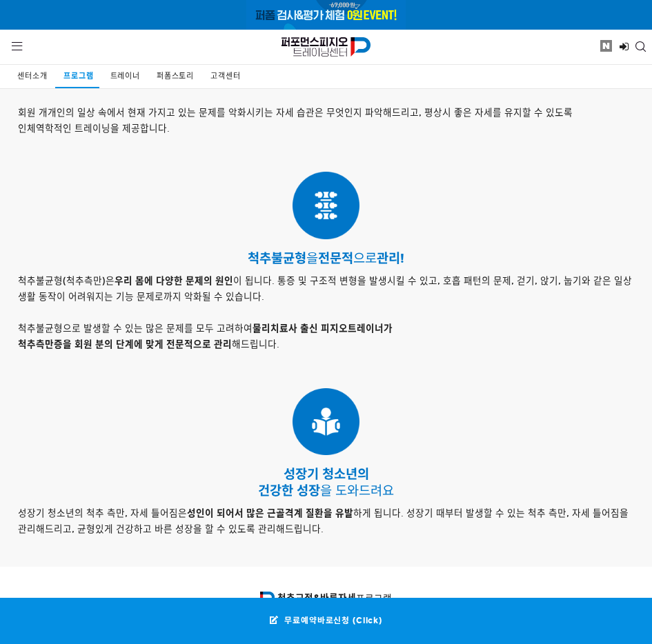  What do you see at coordinates (125, 76) in the screenshot?
I see `span: 트레이너` at bounding box center [125, 76].